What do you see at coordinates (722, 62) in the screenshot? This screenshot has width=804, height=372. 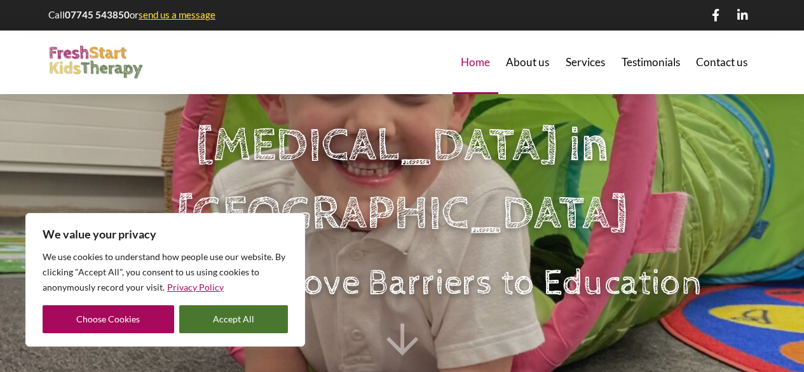 I see `span: Contact us` at bounding box center [722, 62].